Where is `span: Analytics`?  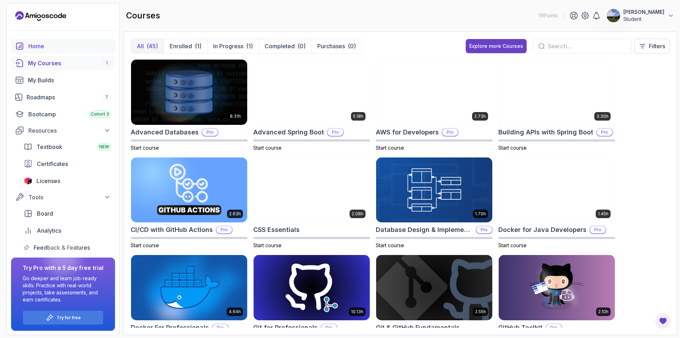
span: Analytics is located at coordinates (49, 230).